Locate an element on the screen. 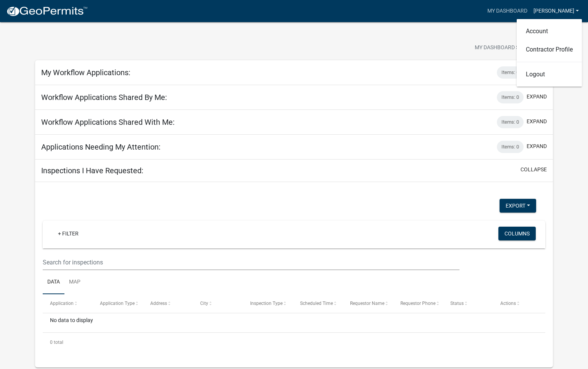 The height and width of the screenshot is (369, 588). div: 0 total is located at coordinates (294, 342).